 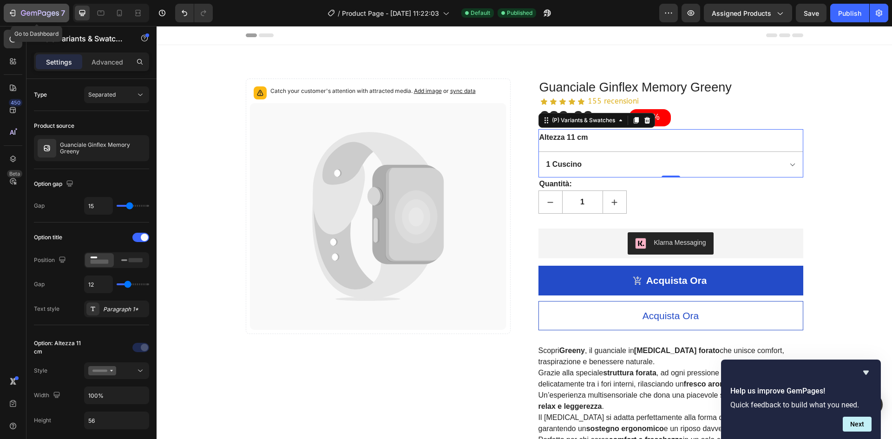 I want to click on h2: Help us improve GemPages!, so click(x=801, y=391).